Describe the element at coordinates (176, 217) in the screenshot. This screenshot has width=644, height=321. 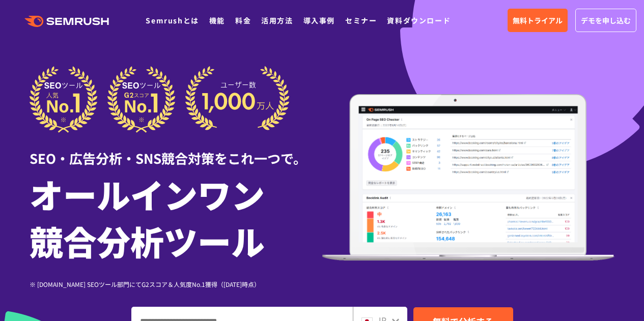
I see `h1: オールインワン 競合分析ツール` at that location.